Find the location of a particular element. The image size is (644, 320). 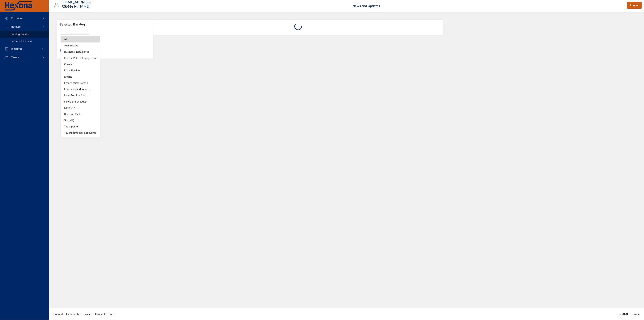

li: Revenue Cycle is located at coordinates (80, 114).